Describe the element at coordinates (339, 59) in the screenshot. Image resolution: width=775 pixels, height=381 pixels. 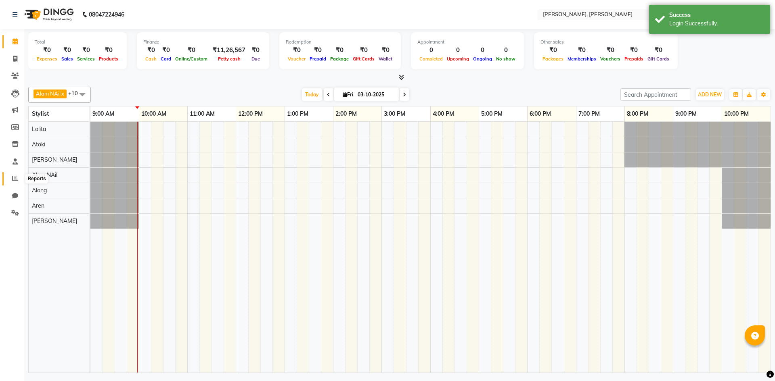
I see `span: Package` at that location.